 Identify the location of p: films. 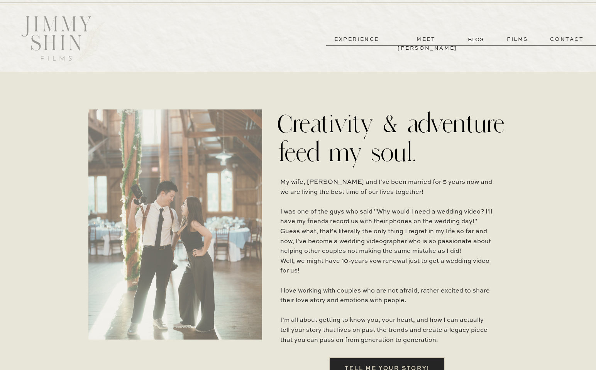
(517, 39).